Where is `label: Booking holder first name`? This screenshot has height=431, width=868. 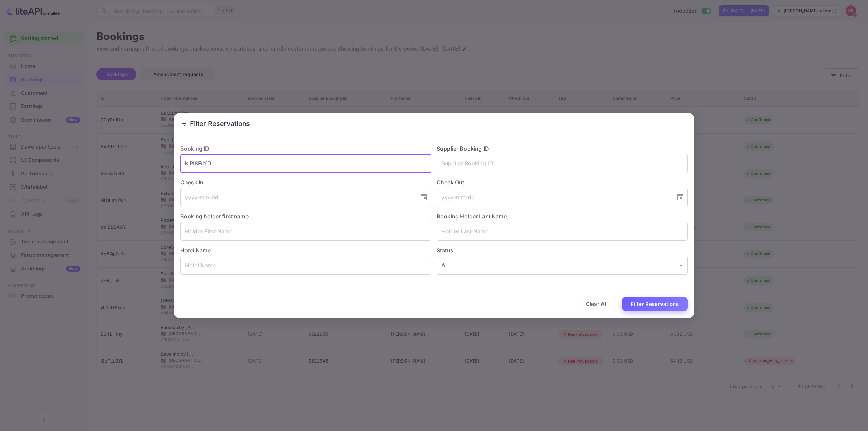 label: Booking holder first name is located at coordinates (214, 216).